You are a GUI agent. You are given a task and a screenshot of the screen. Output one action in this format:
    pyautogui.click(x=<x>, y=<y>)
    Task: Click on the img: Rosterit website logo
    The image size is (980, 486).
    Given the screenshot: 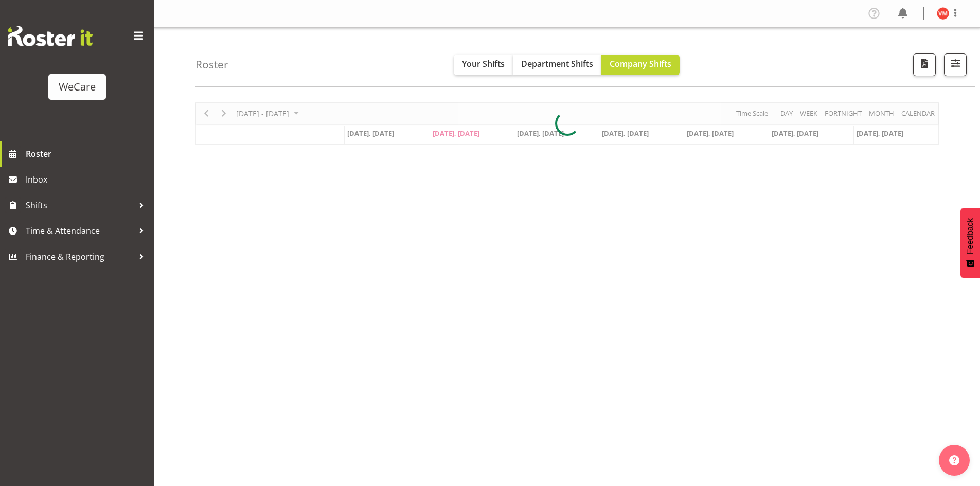 What is the action you would take?
    pyautogui.click(x=50, y=36)
    